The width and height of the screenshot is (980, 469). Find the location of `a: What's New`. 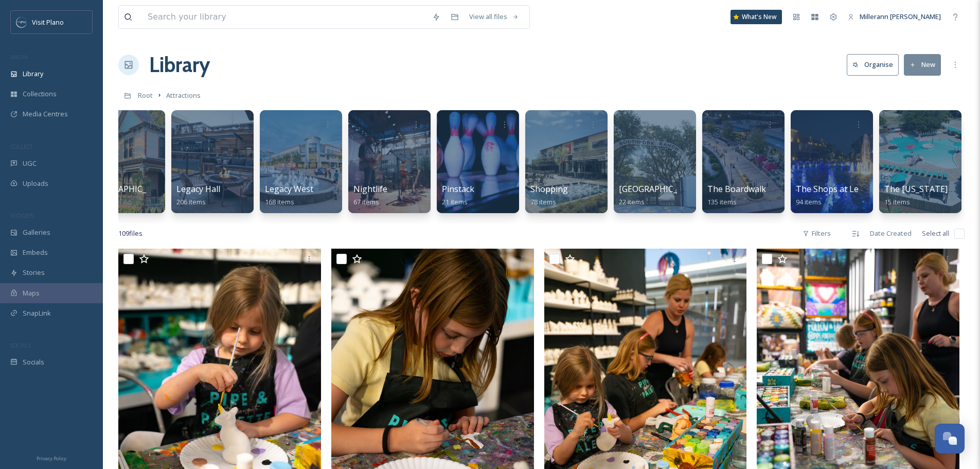

a: What's New is located at coordinates (756, 17).